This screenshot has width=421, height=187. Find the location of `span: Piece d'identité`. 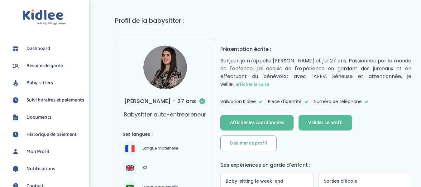

span: Piece d'identité is located at coordinates (285, 101).